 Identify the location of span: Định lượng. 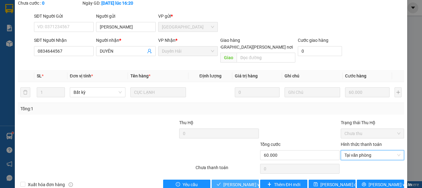
(210, 76).